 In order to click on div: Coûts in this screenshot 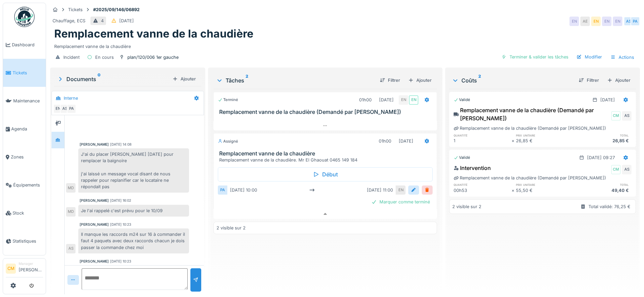, I will do `click(513, 80)`.